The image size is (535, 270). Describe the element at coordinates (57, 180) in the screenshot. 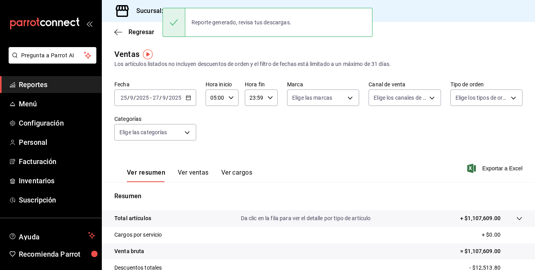

I see `span: Inventarios` at that location.